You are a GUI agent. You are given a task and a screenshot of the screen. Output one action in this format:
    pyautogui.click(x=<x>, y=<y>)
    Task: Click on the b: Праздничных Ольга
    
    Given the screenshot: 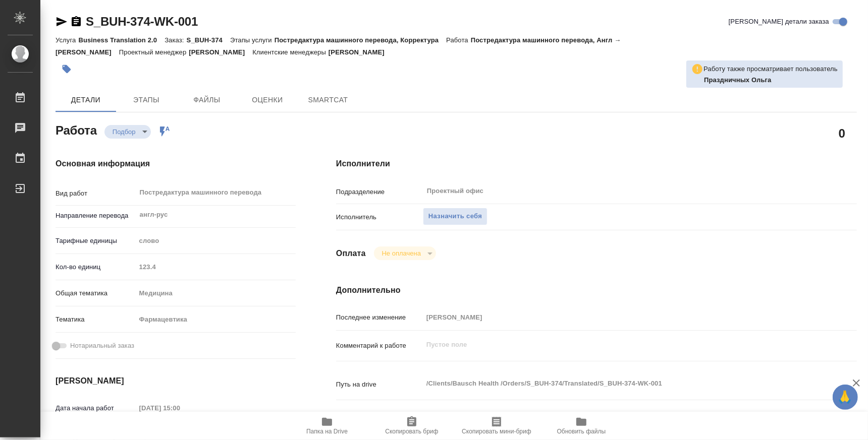 What is the action you would take?
    pyautogui.click(x=737, y=80)
    